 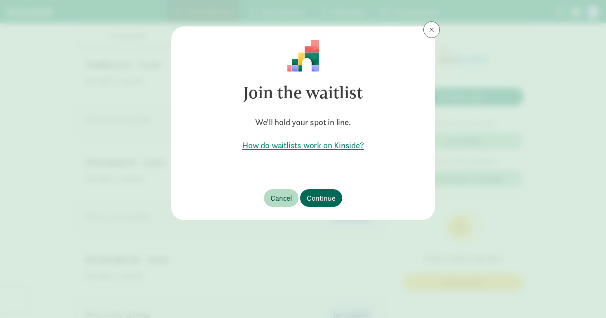 I want to click on button: Continue, so click(x=321, y=198).